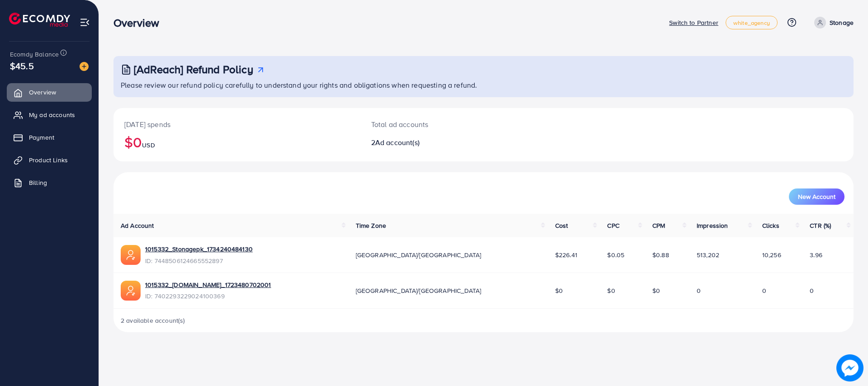  Describe the element at coordinates (453, 124) in the screenshot. I see `p: Total ad accounts` at that location.